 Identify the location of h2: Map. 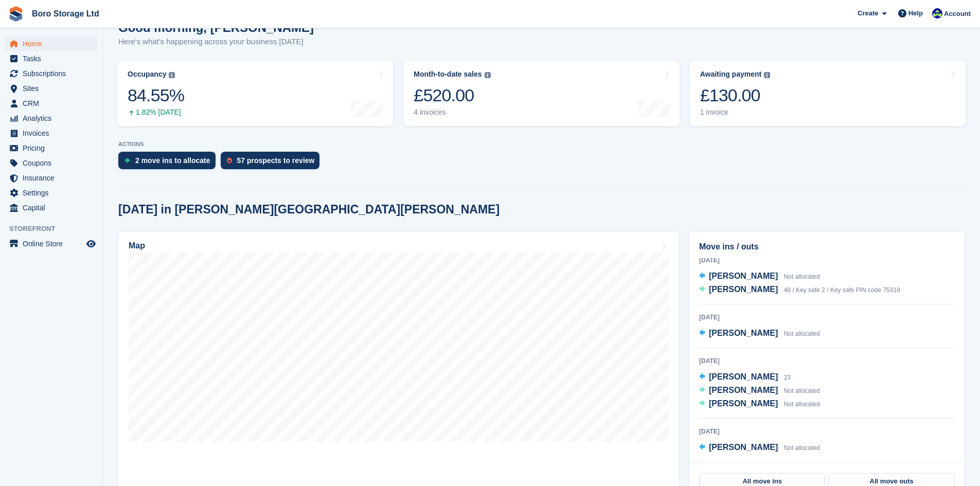
(137, 246).